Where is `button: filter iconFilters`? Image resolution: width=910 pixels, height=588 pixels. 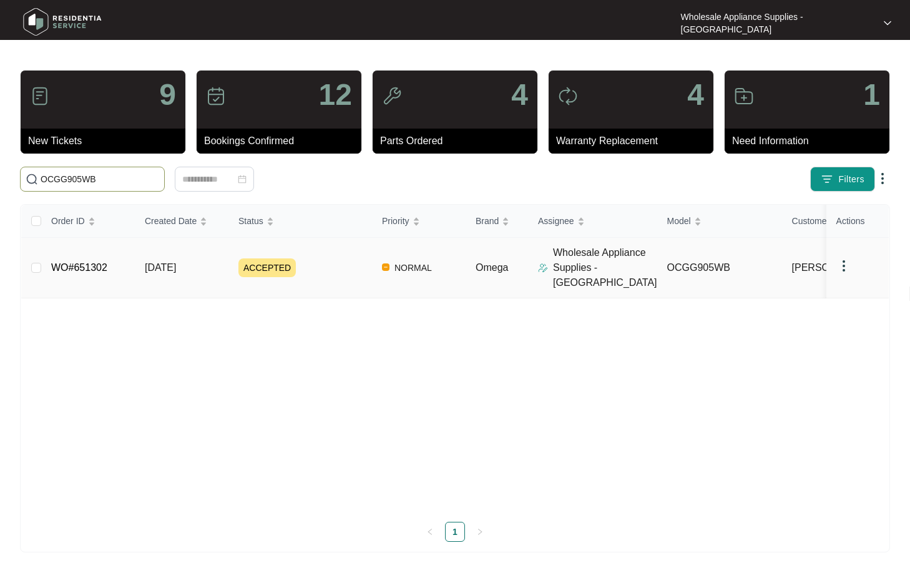
button: filter iconFilters is located at coordinates (842, 179).